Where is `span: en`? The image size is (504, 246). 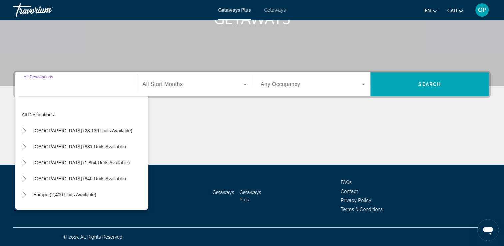
span: en is located at coordinates (428, 11).